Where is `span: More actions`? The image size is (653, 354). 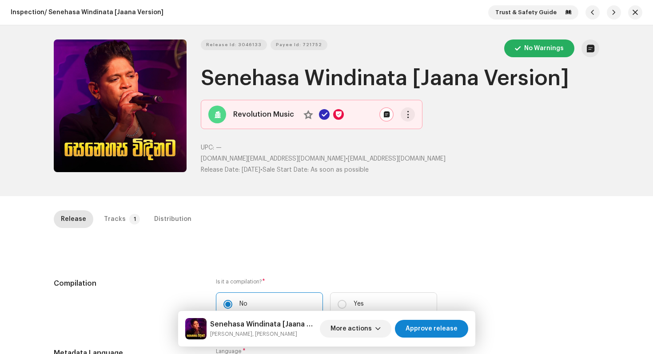 span: More actions is located at coordinates (351, 329).